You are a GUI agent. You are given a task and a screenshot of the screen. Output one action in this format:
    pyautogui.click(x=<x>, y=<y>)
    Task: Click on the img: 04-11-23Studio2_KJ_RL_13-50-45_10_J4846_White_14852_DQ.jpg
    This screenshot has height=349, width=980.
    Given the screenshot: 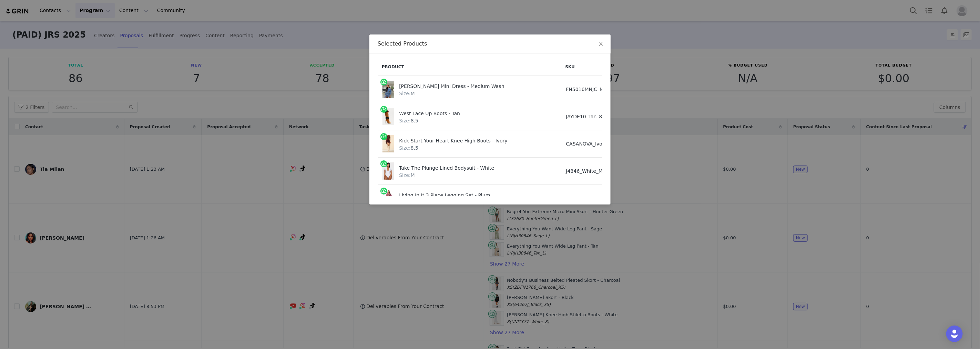 What is the action you would take?
    pyautogui.click(x=388, y=171)
    